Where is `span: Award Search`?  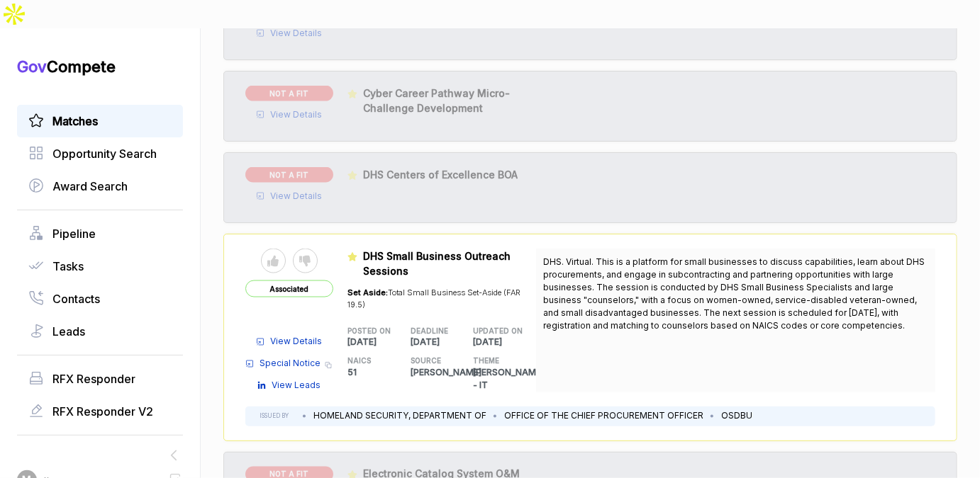 span: Award Search is located at coordinates (90, 186).